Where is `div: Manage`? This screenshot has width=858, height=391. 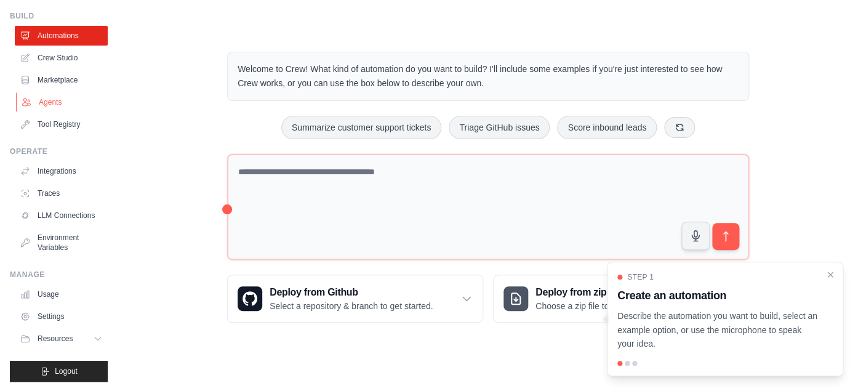 div: Manage is located at coordinates (58, 275).